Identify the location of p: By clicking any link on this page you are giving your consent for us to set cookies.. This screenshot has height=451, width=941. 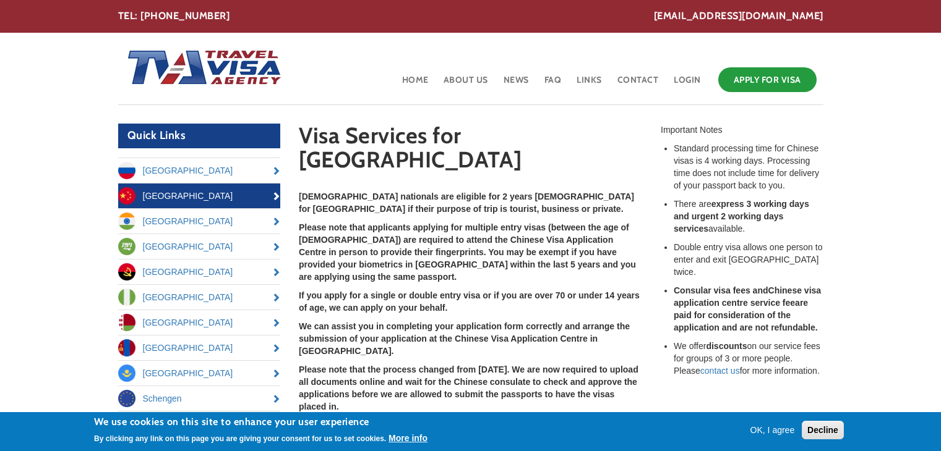
(240, 439).